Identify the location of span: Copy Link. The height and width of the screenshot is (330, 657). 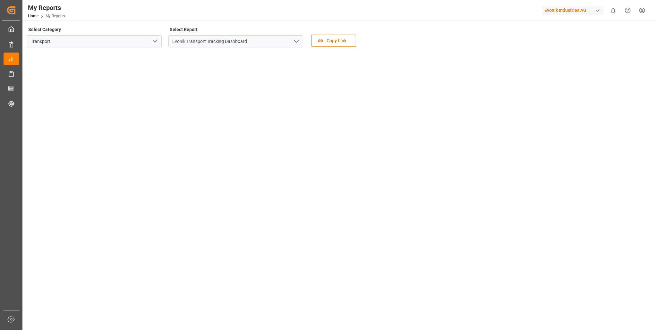
(336, 41).